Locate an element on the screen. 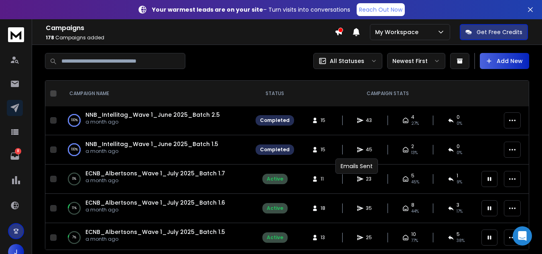 This screenshot has height=254, width=542. span: ECNB_Albertsons_Wave 1_July 2025_Batch 1.7 is located at coordinates (155, 173).